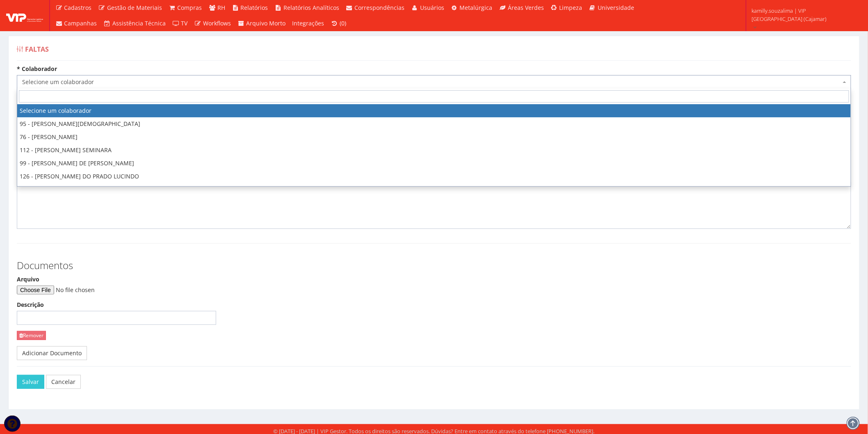 This screenshot has width=868, height=434. I want to click on span: Assistência Técnica, so click(139, 23).